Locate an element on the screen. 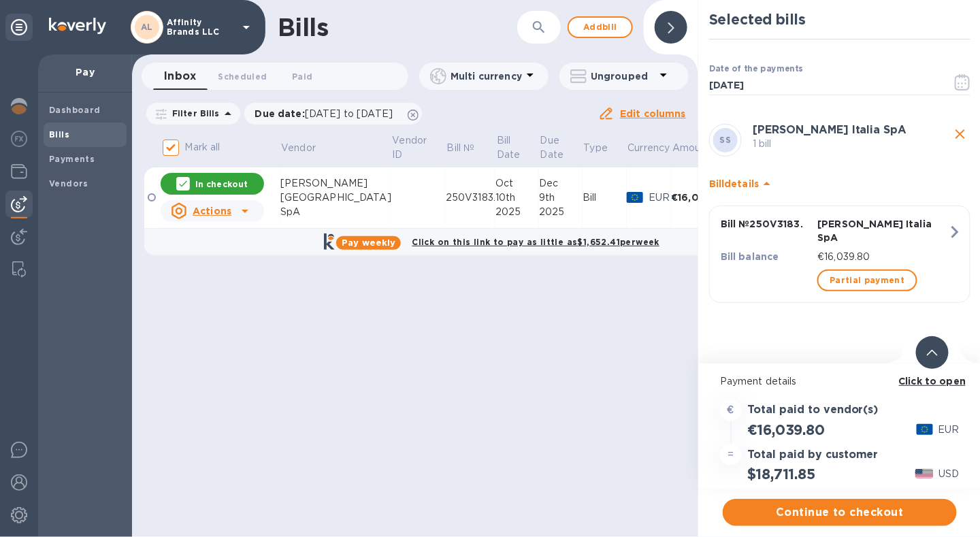 The width and height of the screenshot is (980, 537). button: Addbill is located at coordinates (600, 27).